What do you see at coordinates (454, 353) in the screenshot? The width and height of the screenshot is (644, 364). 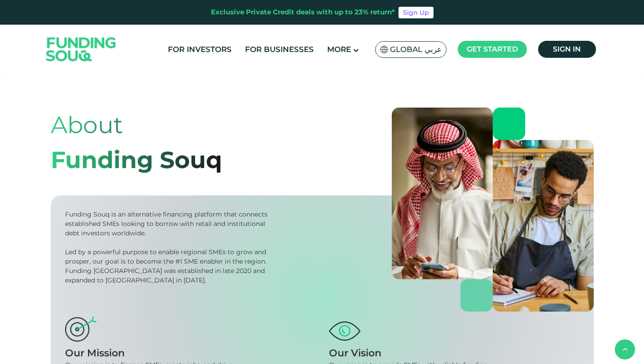 I see `div: Our Vision` at bounding box center [454, 353].